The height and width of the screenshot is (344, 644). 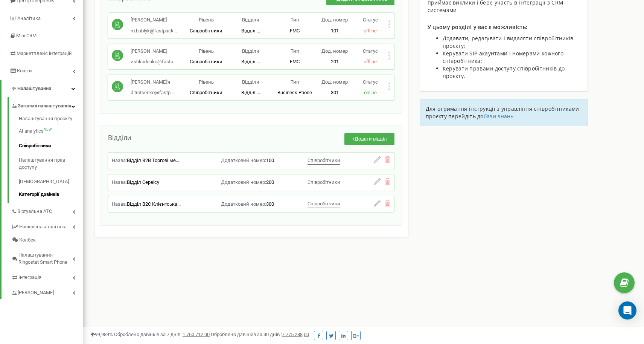 I want to click on span: Mini CRM, so click(x=27, y=35).